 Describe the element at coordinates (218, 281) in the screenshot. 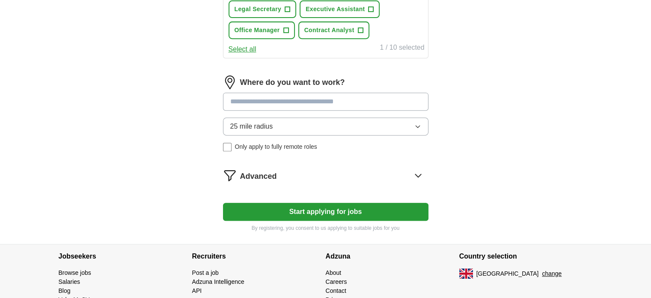

I see `a: Adzuna Intelligence` at that location.